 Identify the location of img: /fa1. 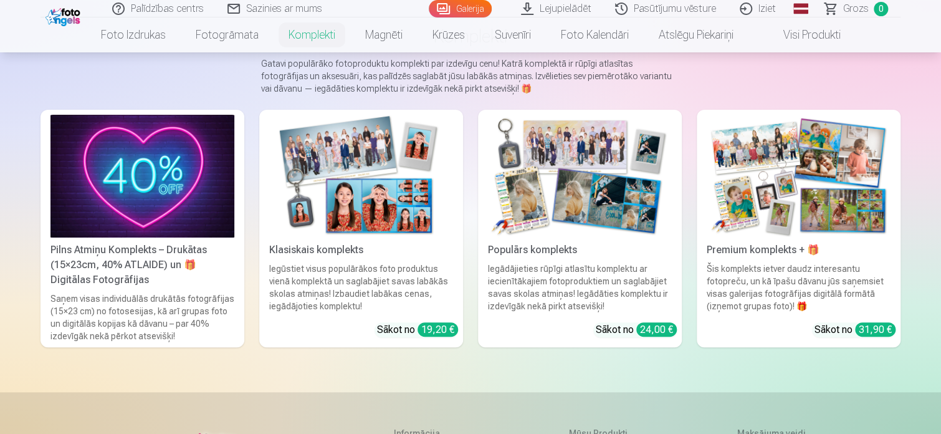
(64, 16).